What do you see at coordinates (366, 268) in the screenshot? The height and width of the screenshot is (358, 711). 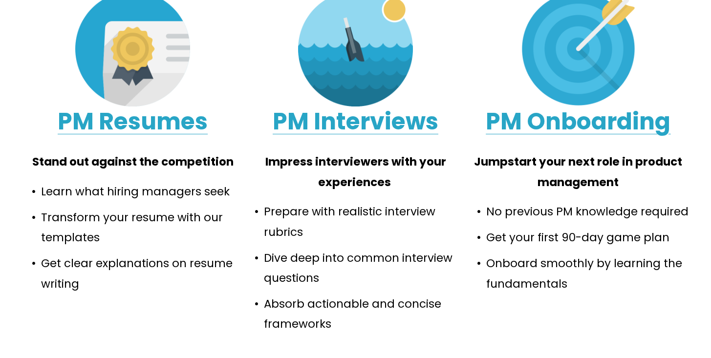 I see `p: Dive deep into common interview questions` at bounding box center [366, 268].